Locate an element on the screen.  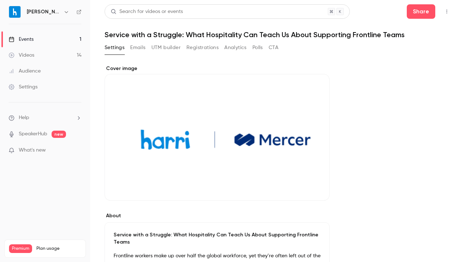
span: Help is located at coordinates (24, 117).